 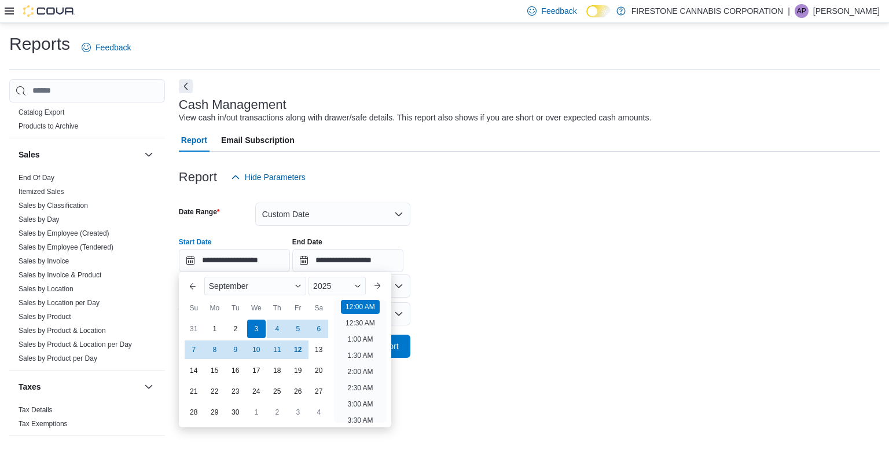 What do you see at coordinates (30, 387) in the screenshot?
I see `h3: Taxes` at bounding box center [30, 387].